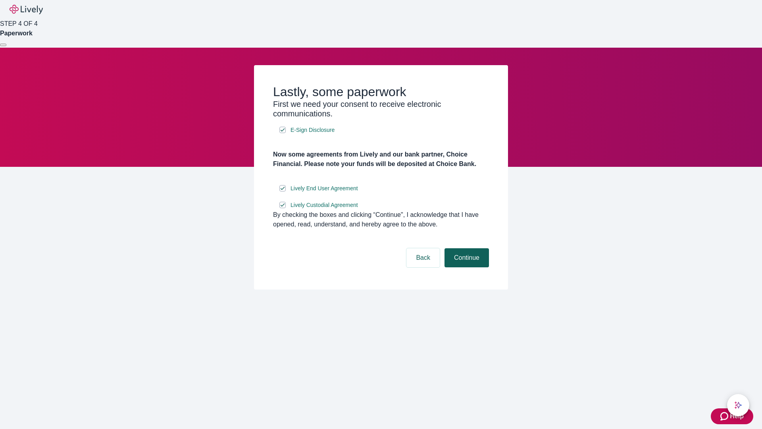  Describe the element at coordinates (381, 220) in the screenshot. I see `div: By checking the boxes and clicking “Continue", I acknowledge that I have opened, read, understand...` at that location.